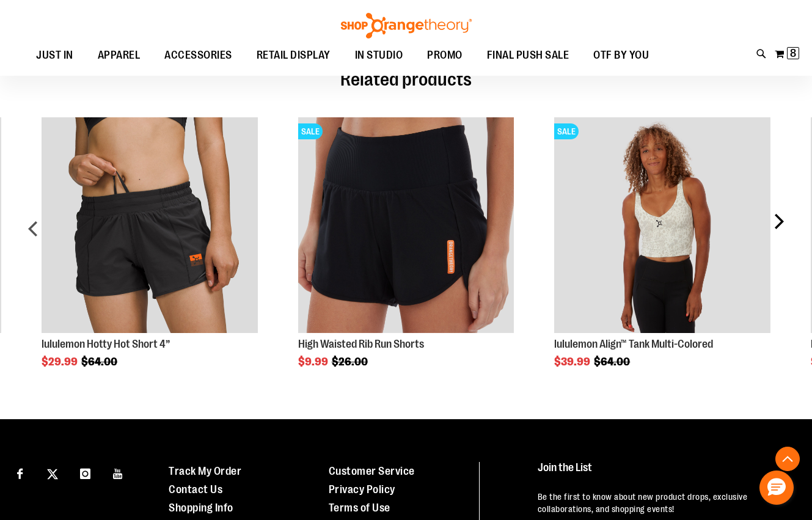 The image size is (812, 520). Describe the element at coordinates (405, 80) in the screenshot. I see `span: Related products` at that location.